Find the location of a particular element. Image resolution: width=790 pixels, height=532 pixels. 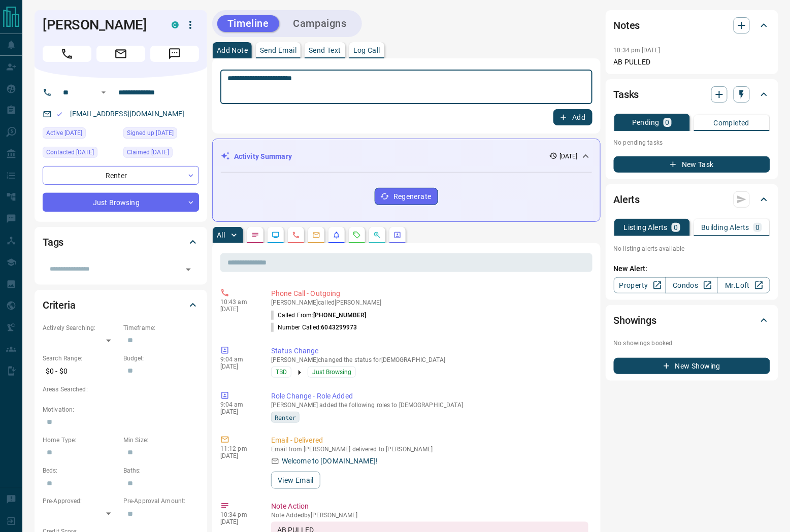

p: Pending is located at coordinates (646, 122).